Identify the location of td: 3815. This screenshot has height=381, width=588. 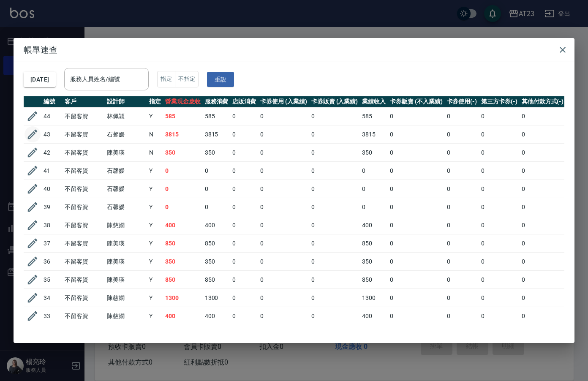
(374, 134).